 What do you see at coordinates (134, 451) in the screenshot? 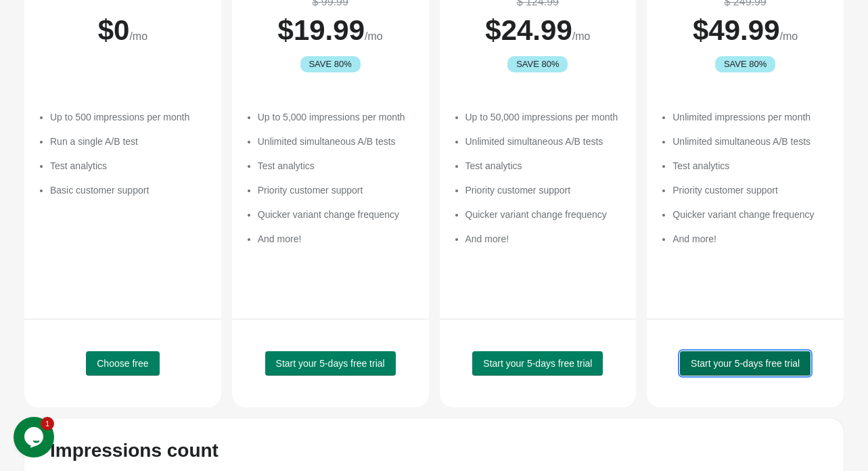
I see `div: Impressions count` at bounding box center [134, 451].